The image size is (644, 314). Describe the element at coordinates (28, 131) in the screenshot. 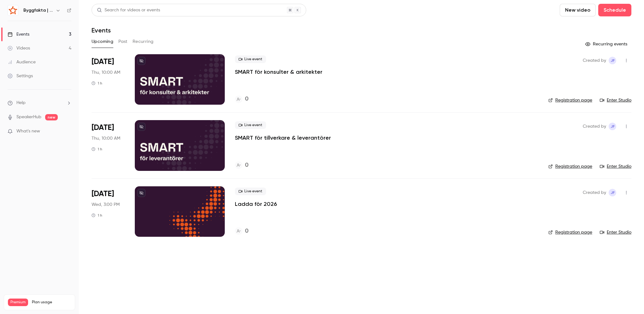

I see `span: What's new` at that location.